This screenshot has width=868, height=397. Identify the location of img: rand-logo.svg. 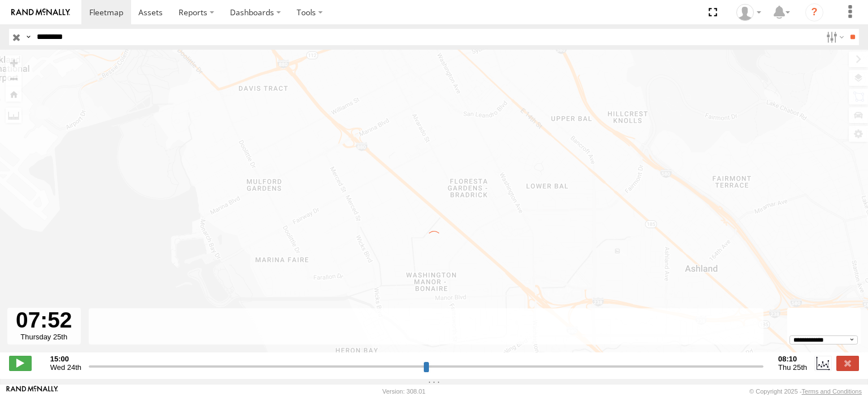
(41, 12).